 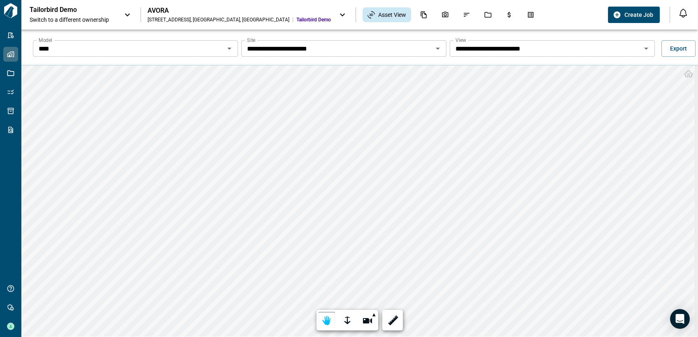 What do you see at coordinates (678, 49) in the screenshot?
I see `button: Export` at bounding box center [678, 49].